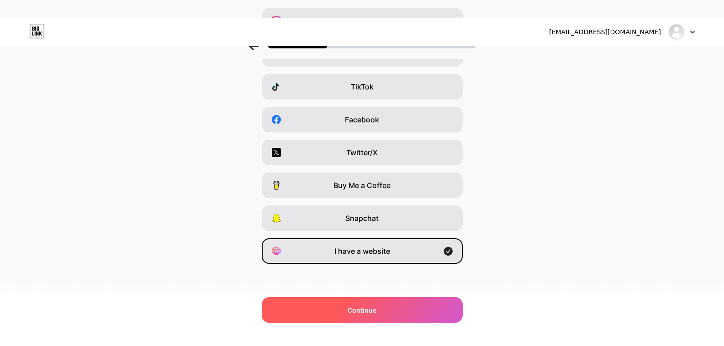 This screenshot has height=346, width=724. Describe the element at coordinates (362, 251) in the screenshot. I see `span: I have a website` at that location.